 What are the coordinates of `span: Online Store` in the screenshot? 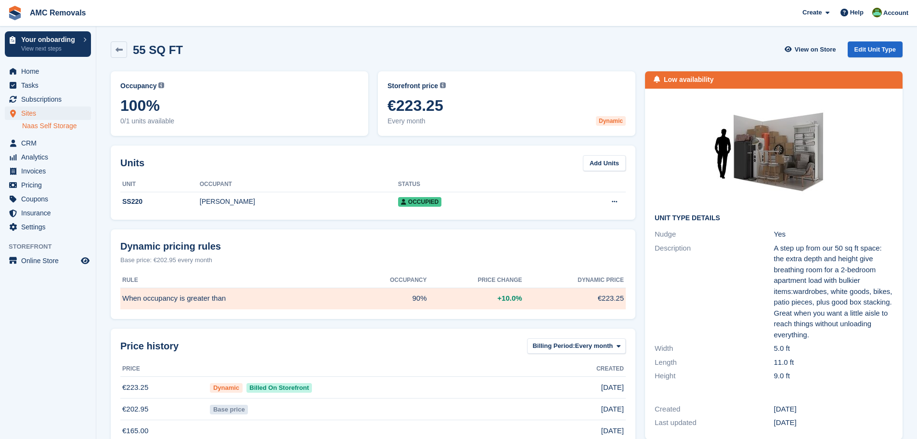 It's located at (50, 261).